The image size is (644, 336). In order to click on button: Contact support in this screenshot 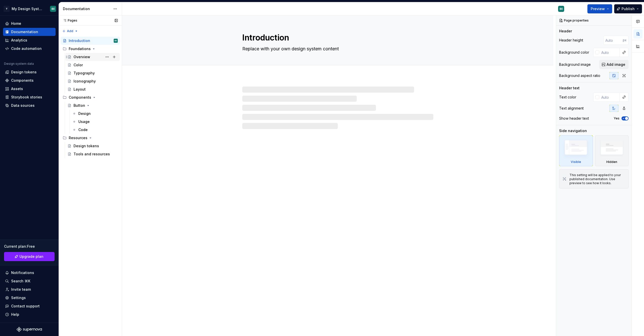, I will do `click(30, 306)`.